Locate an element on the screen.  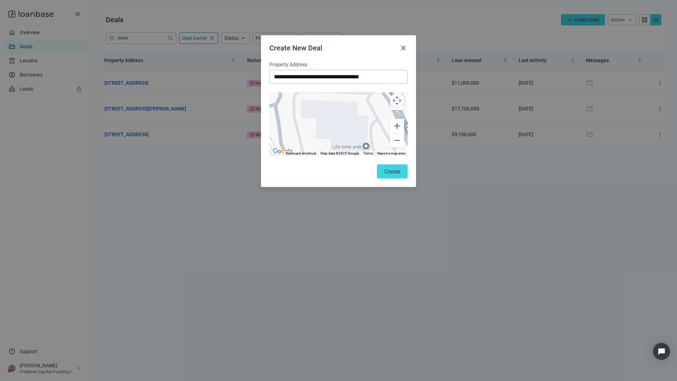
a: Terms (opens in new tab) is located at coordinates (368, 153).